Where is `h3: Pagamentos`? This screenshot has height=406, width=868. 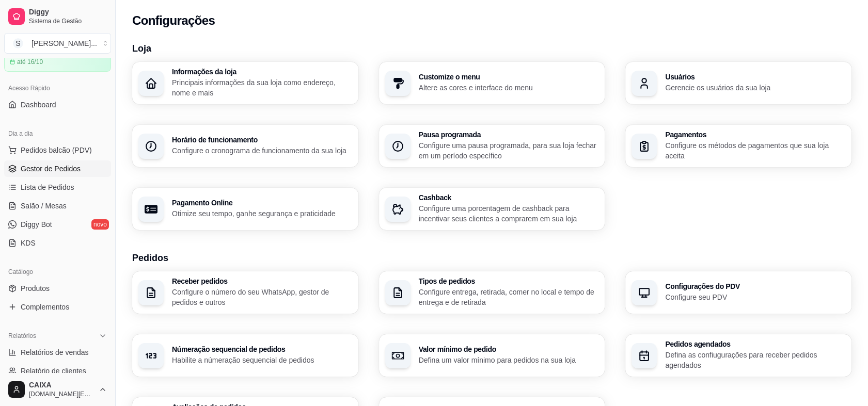
h3: Pagamentos is located at coordinates (755, 135).